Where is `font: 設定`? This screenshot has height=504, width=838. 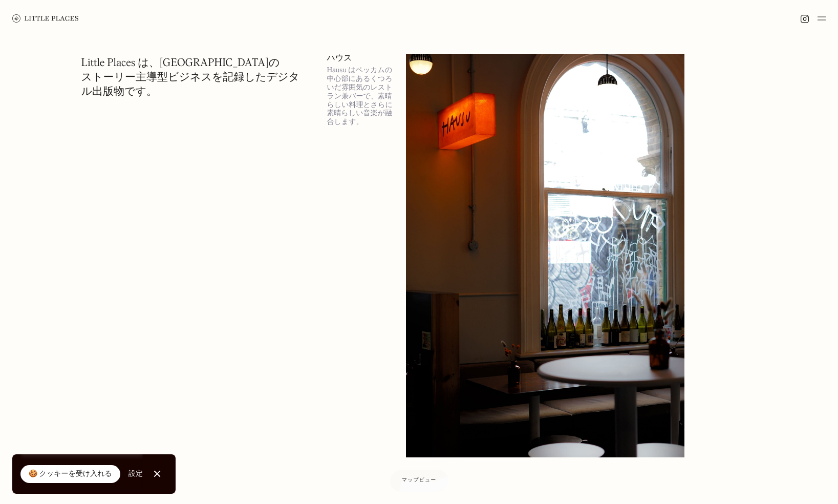 font: 設定 is located at coordinates (136, 474).